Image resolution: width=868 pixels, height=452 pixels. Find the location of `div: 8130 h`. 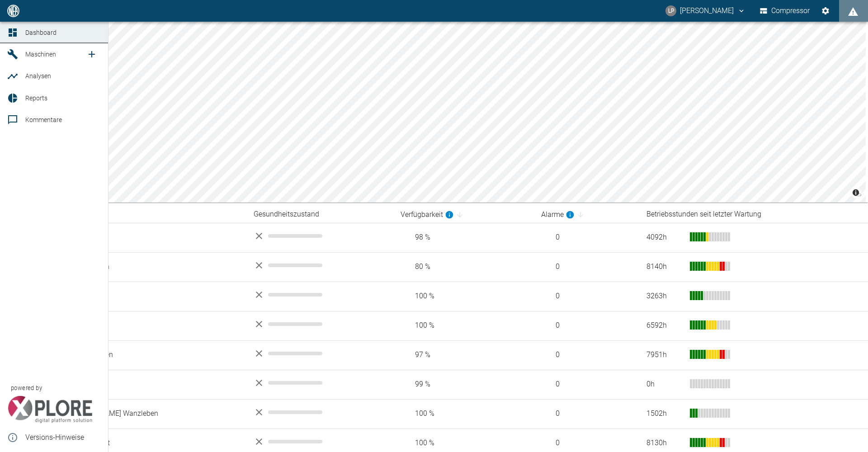

div: 8130 h is located at coordinates (664, 443).